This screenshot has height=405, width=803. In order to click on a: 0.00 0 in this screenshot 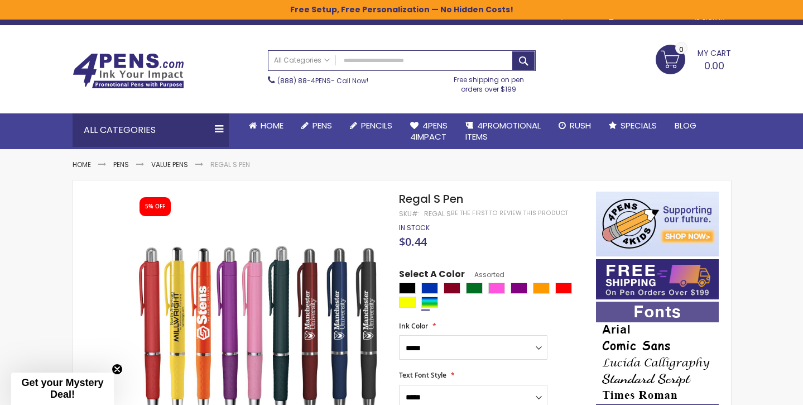, I will do `click(693, 59)`.